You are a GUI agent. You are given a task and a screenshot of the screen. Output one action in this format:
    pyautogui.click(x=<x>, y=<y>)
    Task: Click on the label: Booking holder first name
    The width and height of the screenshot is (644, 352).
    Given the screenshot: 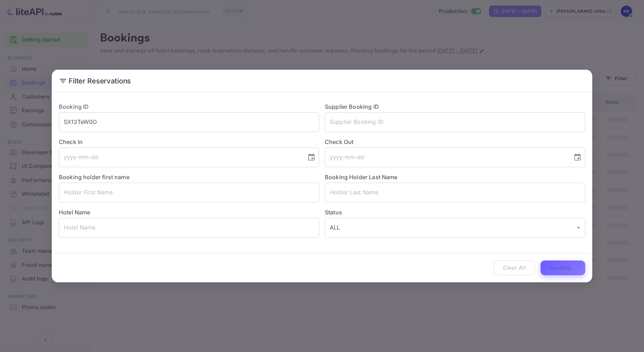 What is the action you would take?
    pyautogui.click(x=94, y=177)
    